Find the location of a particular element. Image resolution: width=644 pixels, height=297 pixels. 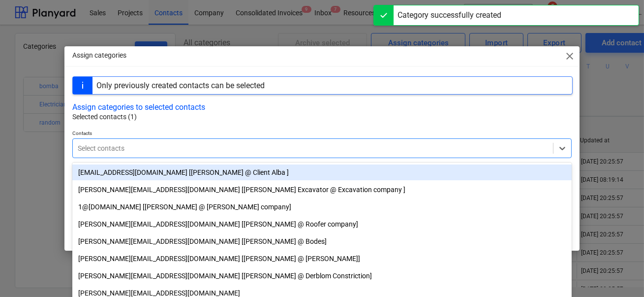

div: 1.1@1.com [John Doe @ Client Alba ] is located at coordinates (322, 173).